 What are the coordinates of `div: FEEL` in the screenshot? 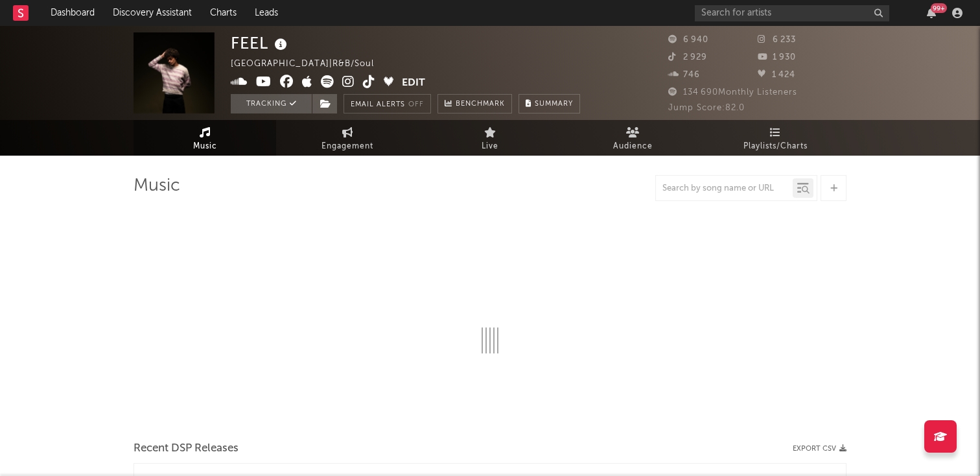 It's located at (260, 43).